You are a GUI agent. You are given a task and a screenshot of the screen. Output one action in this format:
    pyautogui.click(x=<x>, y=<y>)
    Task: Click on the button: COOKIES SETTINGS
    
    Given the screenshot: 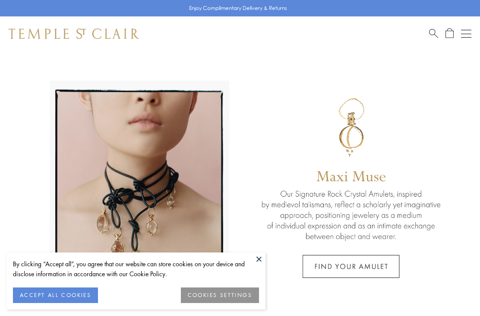 What is the action you would take?
    pyautogui.click(x=220, y=295)
    